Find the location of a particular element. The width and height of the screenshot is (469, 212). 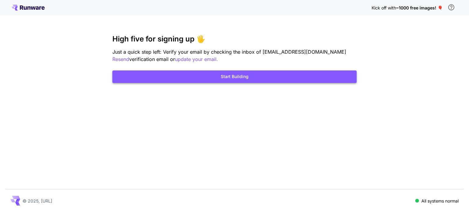

span: Kick off with is located at coordinates (384, 8).